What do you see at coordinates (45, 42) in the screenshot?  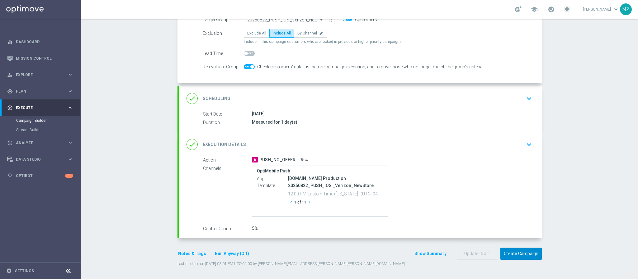 I see `a: Dashboard` at bounding box center [45, 42].